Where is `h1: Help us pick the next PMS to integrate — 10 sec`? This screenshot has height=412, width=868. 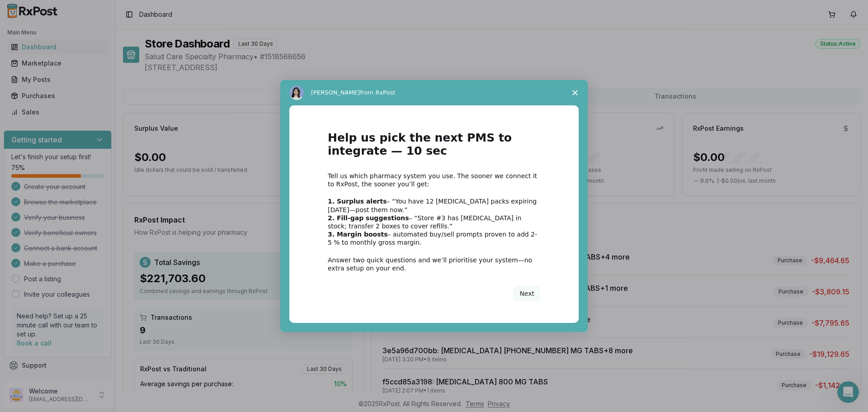
h1: Help us pick the next PMS to integrate — 10 sec is located at coordinates (434, 147).